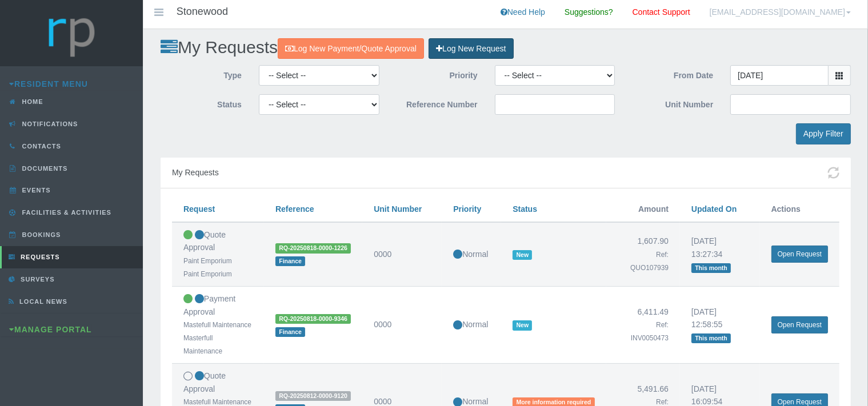 The height and width of the screenshot is (406, 868). What do you see at coordinates (294, 209) in the screenshot?
I see `a: Reference` at bounding box center [294, 209].